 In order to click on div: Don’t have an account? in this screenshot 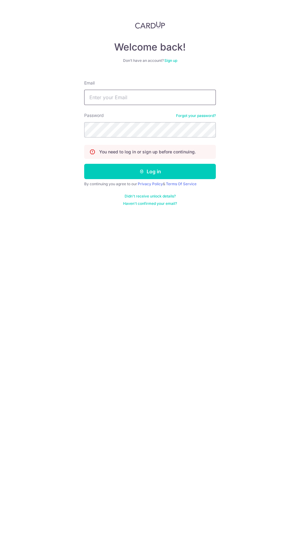, I will do `click(150, 61)`.